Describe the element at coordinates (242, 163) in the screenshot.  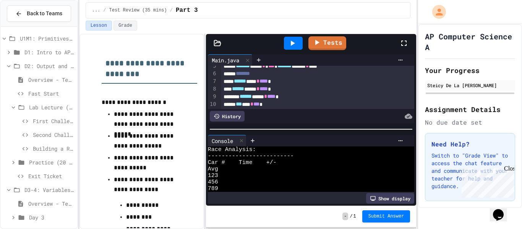
I see `span: Car # Time +/-` at that location.